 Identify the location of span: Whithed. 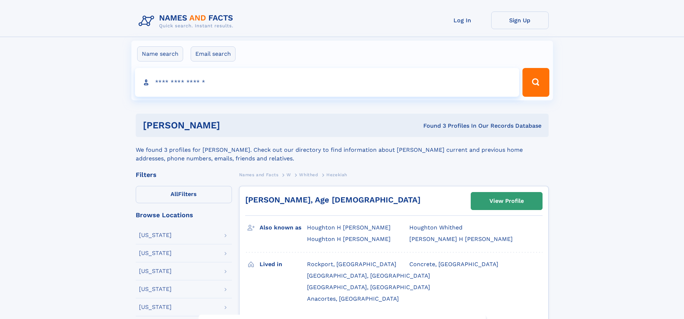
(309, 175).